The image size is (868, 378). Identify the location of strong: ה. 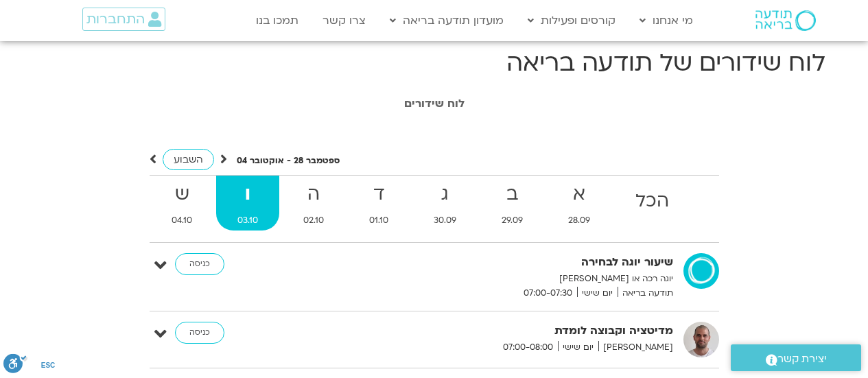
(313, 194).